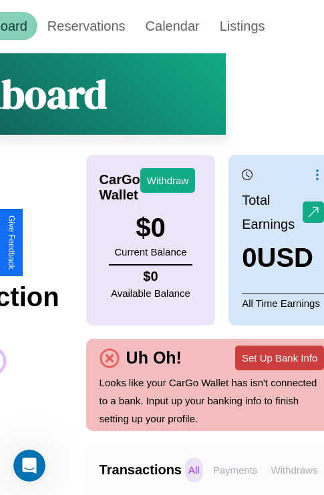 This screenshot has height=495, width=324. I want to click on p: Current Balance, so click(150, 252).